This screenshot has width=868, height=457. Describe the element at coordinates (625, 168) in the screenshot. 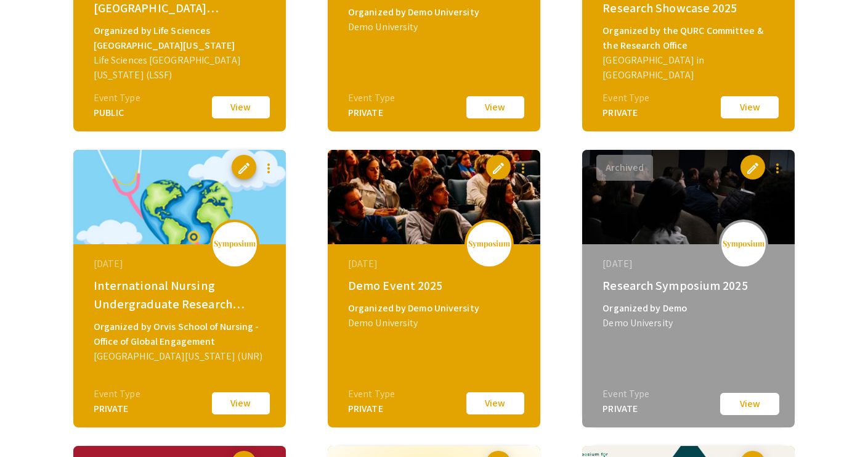

I see `button: Archived` at that location.